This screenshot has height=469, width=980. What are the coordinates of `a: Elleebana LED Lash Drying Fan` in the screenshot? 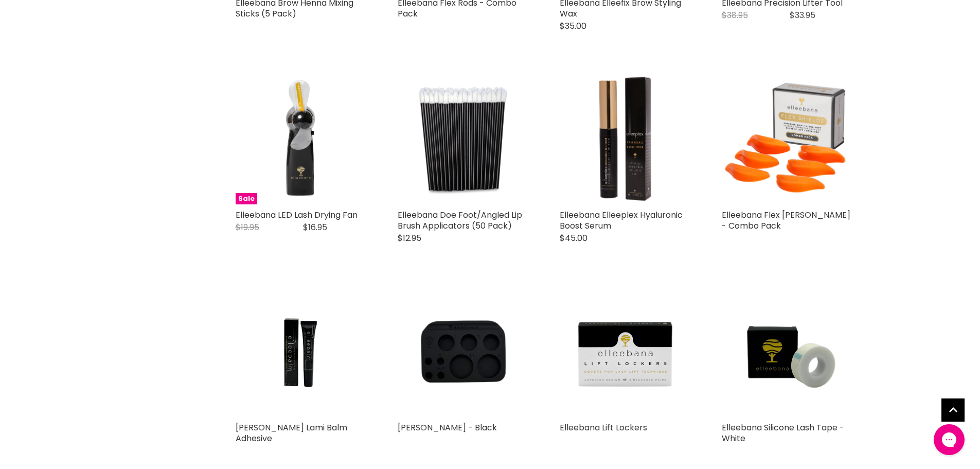 It's located at (296, 214).